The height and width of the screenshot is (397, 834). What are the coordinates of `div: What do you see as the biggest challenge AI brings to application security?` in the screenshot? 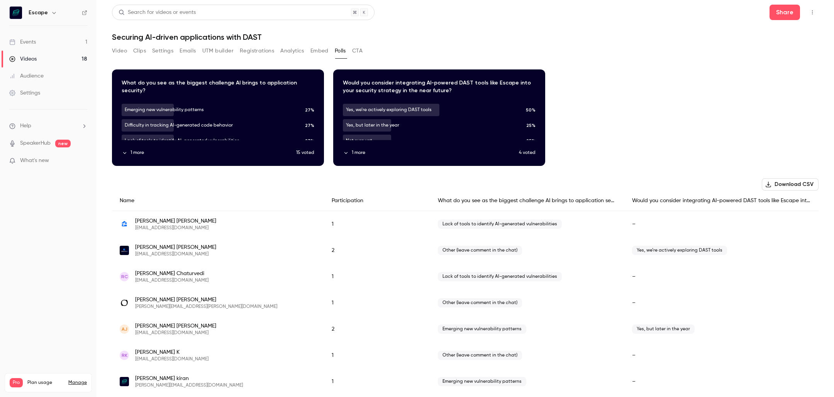 It's located at (527, 201).